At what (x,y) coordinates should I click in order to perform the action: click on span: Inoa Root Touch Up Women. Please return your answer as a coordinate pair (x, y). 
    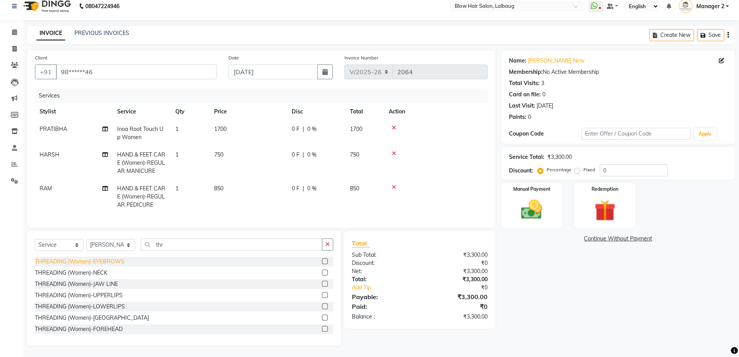
    Looking at the image, I should click on (140, 133).